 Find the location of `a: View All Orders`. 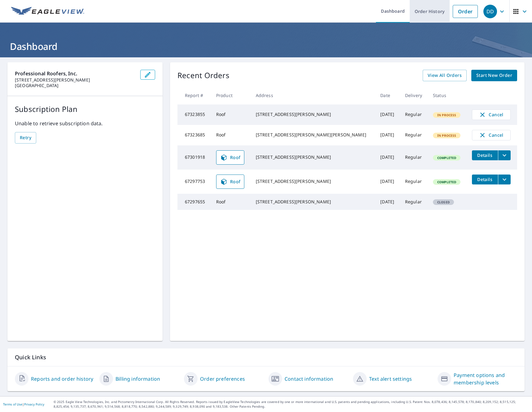

a: View All Orders is located at coordinates (445, 75).